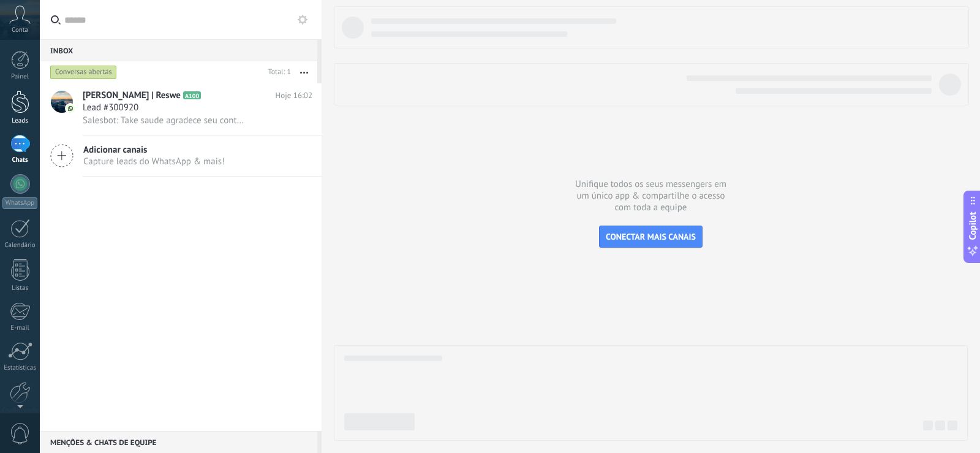 Image resolution: width=980 pixels, height=453 pixels. Describe the element at coordinates (20, 120) in the screenshot. I see `div: Leads` at that location.